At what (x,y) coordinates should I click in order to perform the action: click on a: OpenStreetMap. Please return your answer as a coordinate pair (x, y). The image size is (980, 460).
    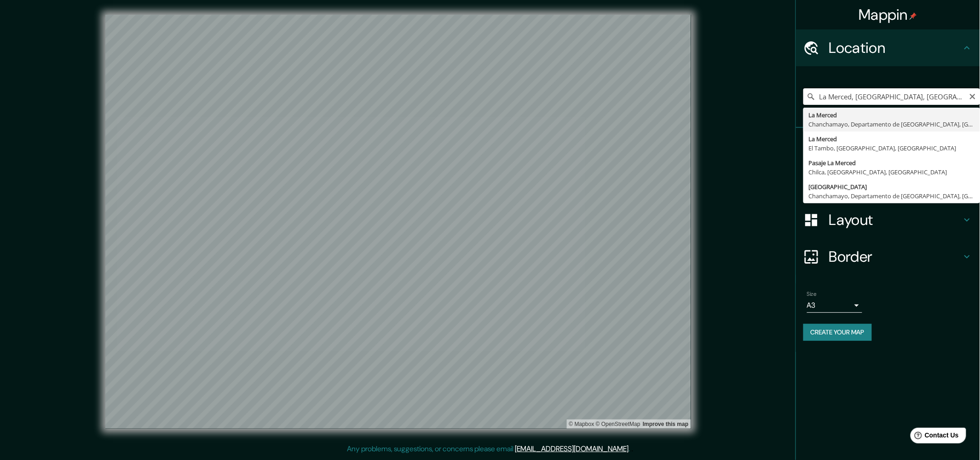
    Looking at the image, I should click on (618, 424).